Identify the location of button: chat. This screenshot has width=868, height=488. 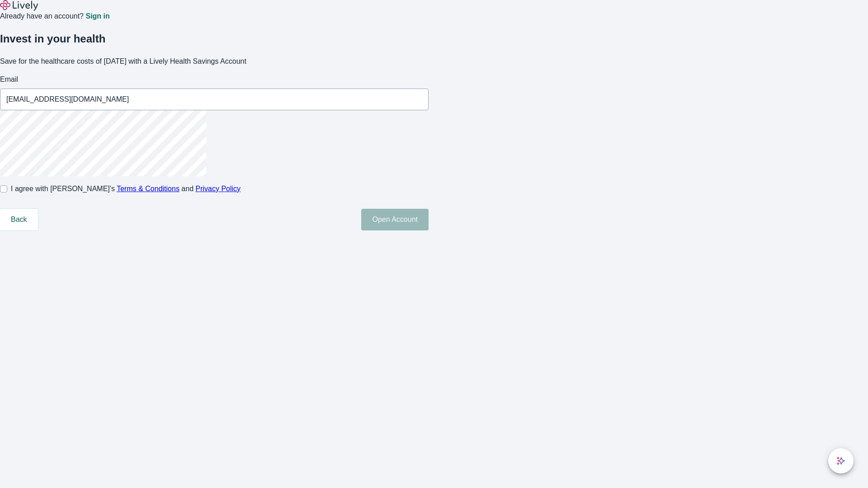
(841, 461).